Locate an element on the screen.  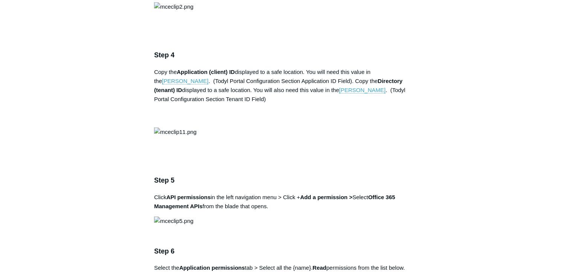
strong: Directory (tenant) ID is located at coordinates (279, 85).